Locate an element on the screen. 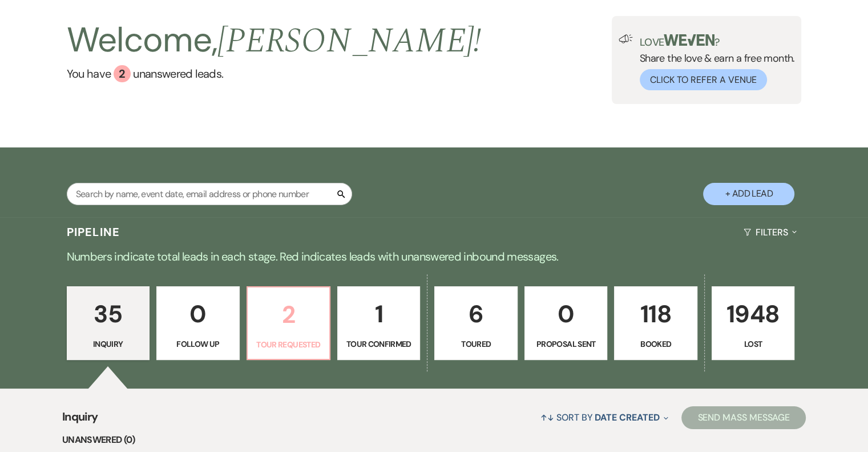 This screenshot has width=868, height=452. button: Send Mass Message is located at coordinates (744, 417).